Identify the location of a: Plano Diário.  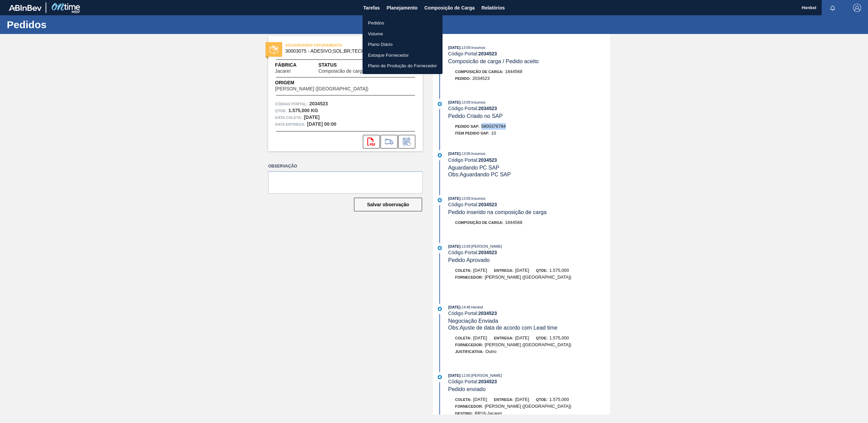
(402, 44).